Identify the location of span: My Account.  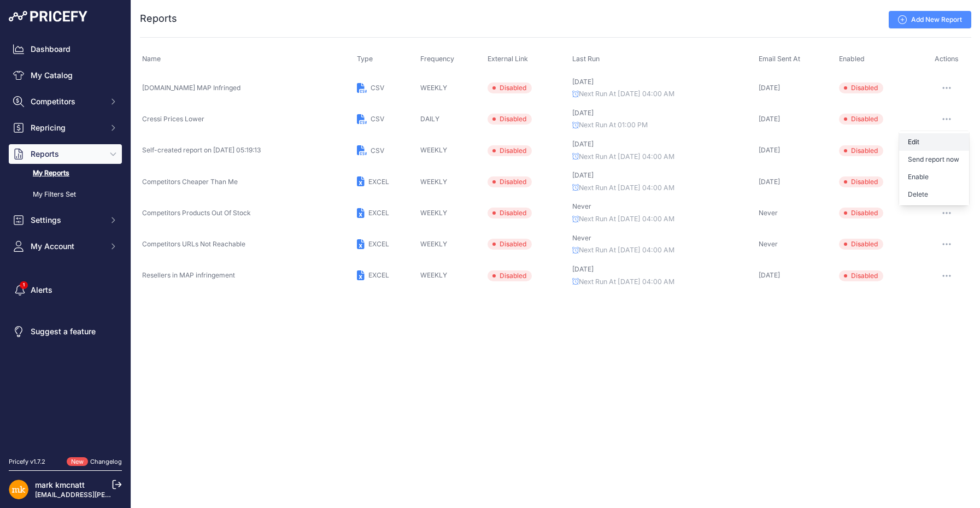
(66, 246).